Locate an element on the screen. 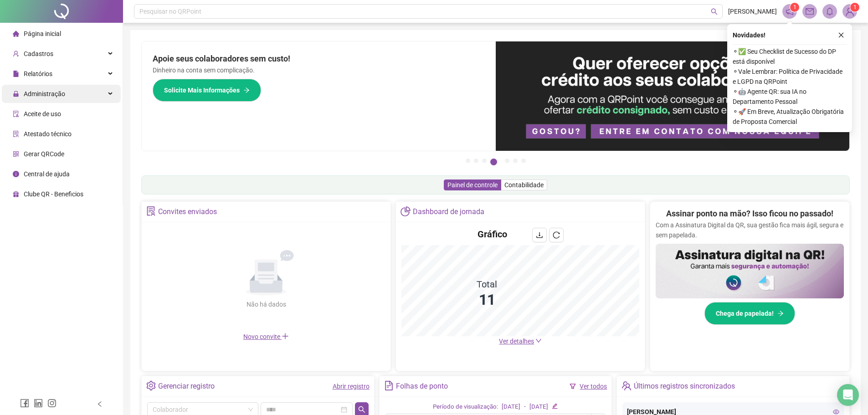  span: ⚬ 🤖 Agente QR: sua IA no Departamento Pessoal is located at coordinates (790, 97).